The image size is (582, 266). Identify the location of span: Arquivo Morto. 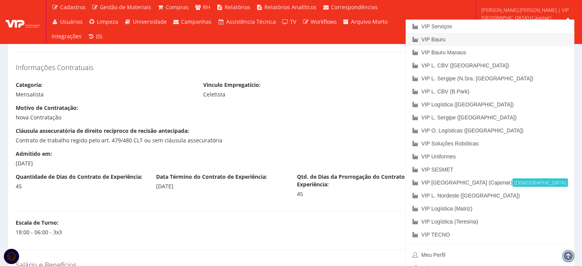
(370, 21).